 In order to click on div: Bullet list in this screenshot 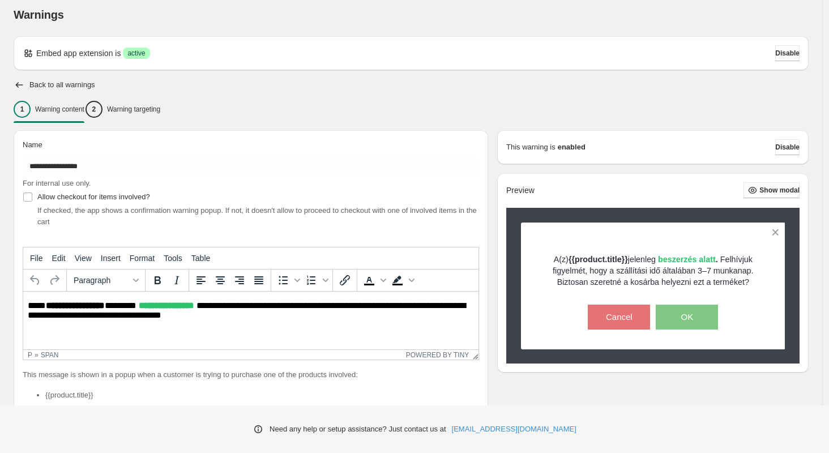, I will do `click(288, 280)`.